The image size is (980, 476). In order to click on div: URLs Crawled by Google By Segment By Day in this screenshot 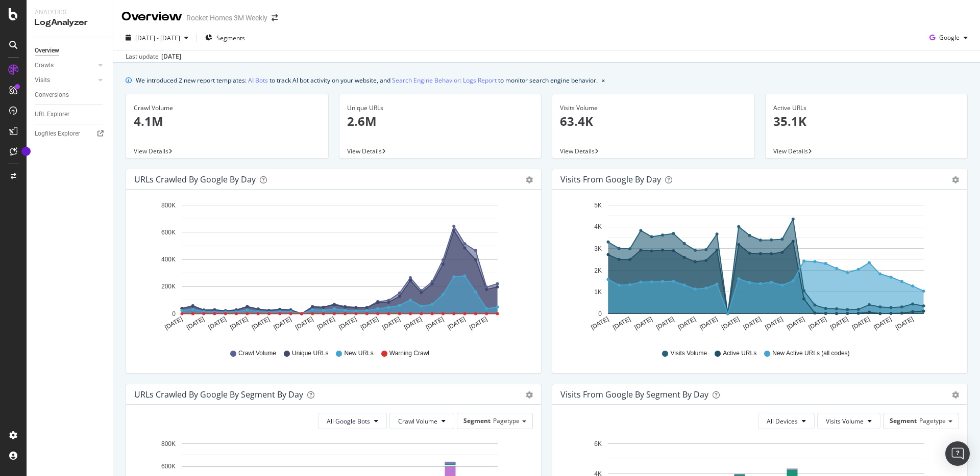, I will do `click(219, 395)`.